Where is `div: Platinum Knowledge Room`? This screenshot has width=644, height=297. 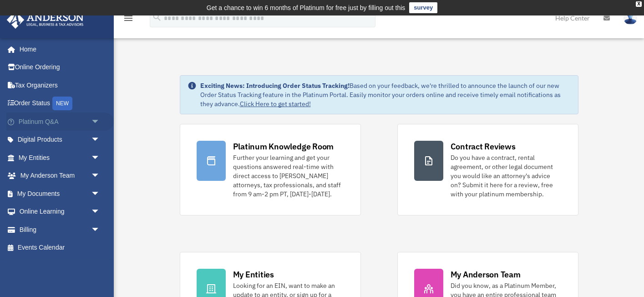
div: Platinum Knowledge Room is located at coordinates (283, 146).